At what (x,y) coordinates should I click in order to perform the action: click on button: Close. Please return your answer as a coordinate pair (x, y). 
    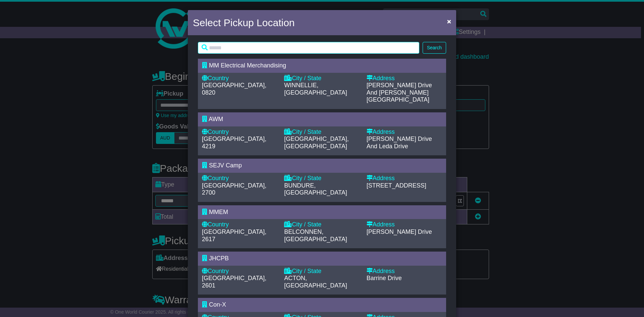
    Looking at the image, I should click on (449, 21).